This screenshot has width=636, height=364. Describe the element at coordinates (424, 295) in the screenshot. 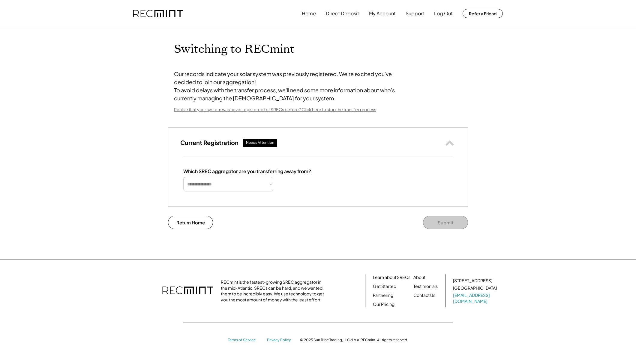

I see `a: Contact Us` at that location.